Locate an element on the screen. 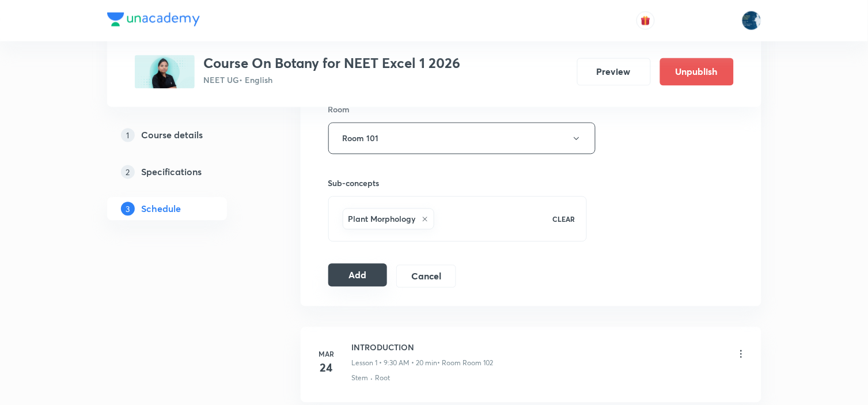 The image size is (868, 405). p: 2 is located at coordinates (128, 172).